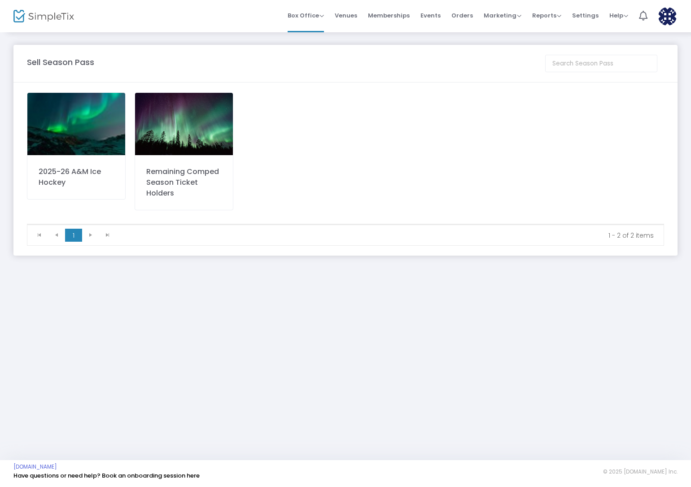  What do you see at coordinates (546, 15) in the screenshot?
I see `span: Reports` at bounding box center [546, 15].